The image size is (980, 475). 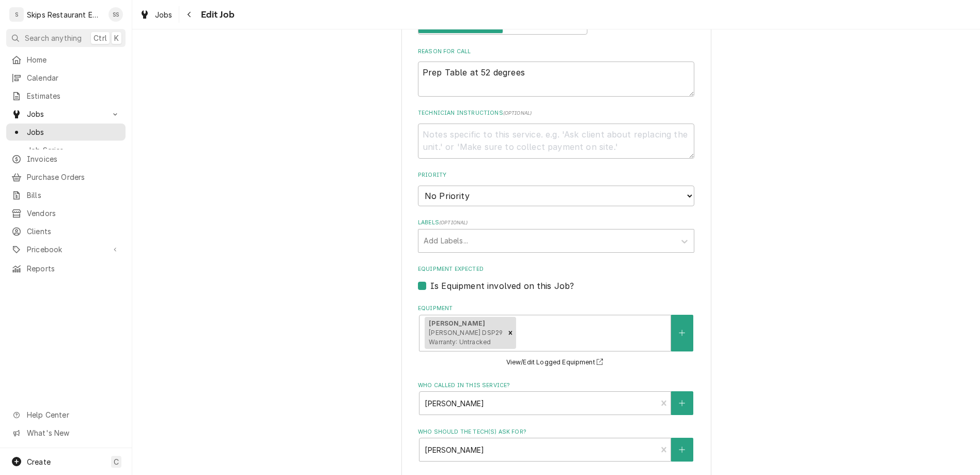 What do you see at coordinates (682, 333) in the screenshot?
I see `button: Create New Equipment` at bounding box center [682, 333].